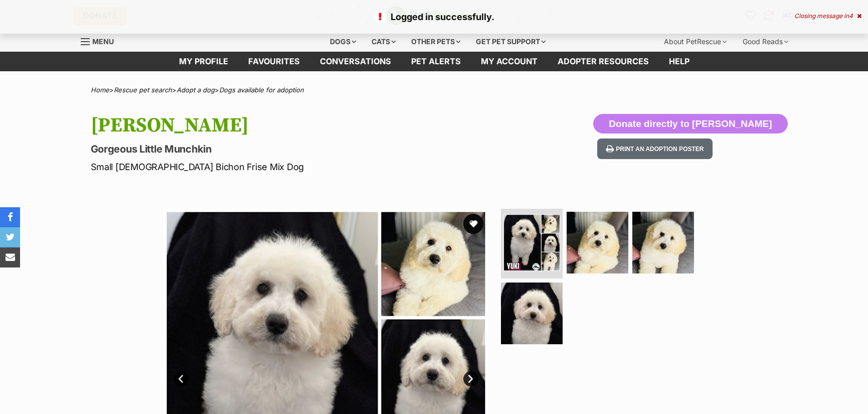 The height and width of the screenshot is (414, 868). Describe the element at coordinates (274, 61) in the screenshot. I see `a: Favourites` at that location.